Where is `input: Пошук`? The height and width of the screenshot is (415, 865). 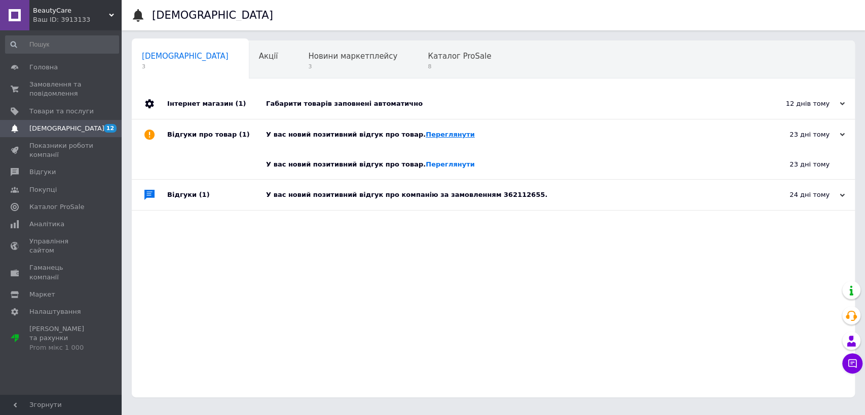
input: Пошук is located at coordinates (62, 45).